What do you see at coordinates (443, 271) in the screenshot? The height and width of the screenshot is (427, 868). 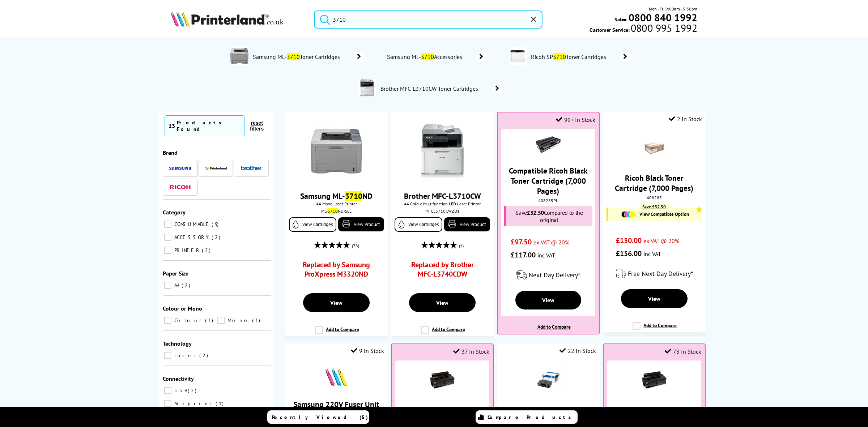 I see `a: Replaced by Brother MFC-L3740CDW` at bounding box center [443, 271].